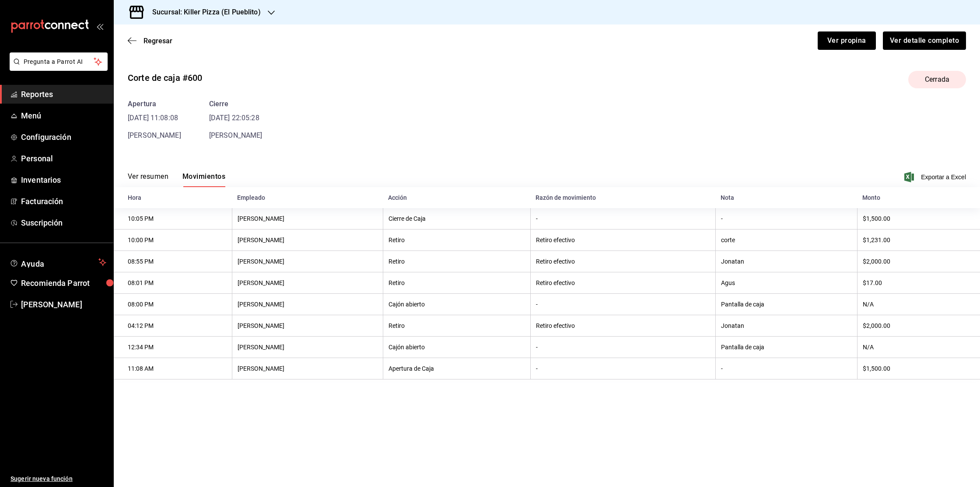  Describe the element at coordinates (236, 104) in the screenshot. I see `div: Cierre` at that location.